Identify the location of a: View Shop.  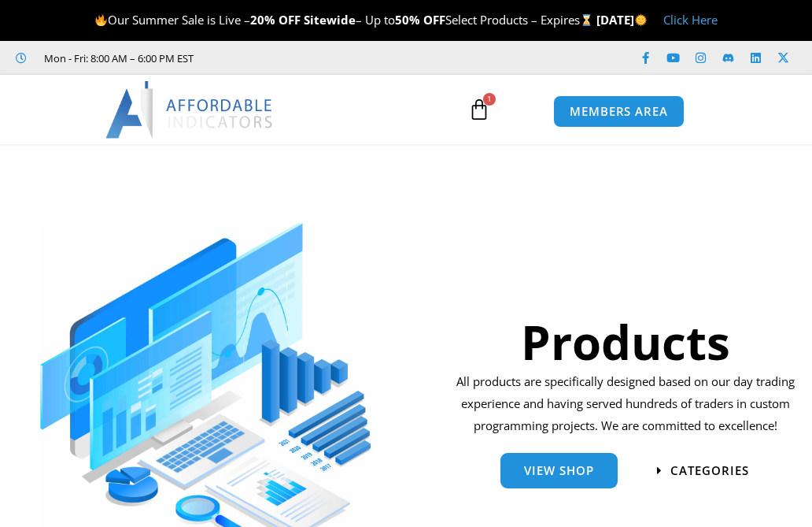
(558, 470).